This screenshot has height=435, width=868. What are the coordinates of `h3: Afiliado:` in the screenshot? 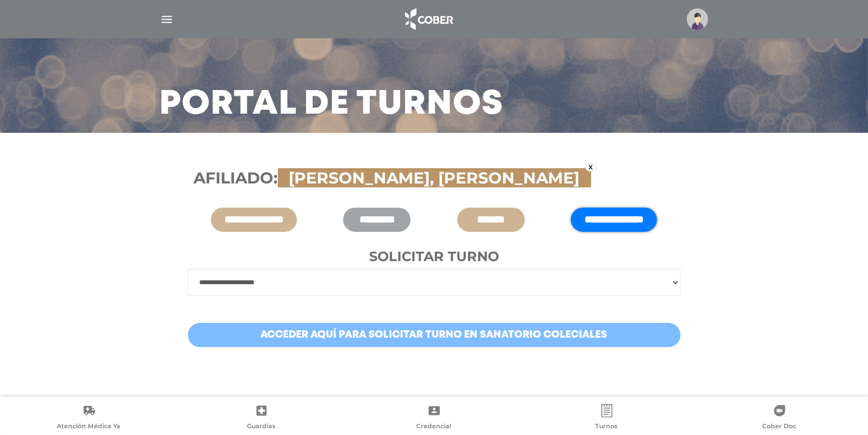 It's located at (434, 178).